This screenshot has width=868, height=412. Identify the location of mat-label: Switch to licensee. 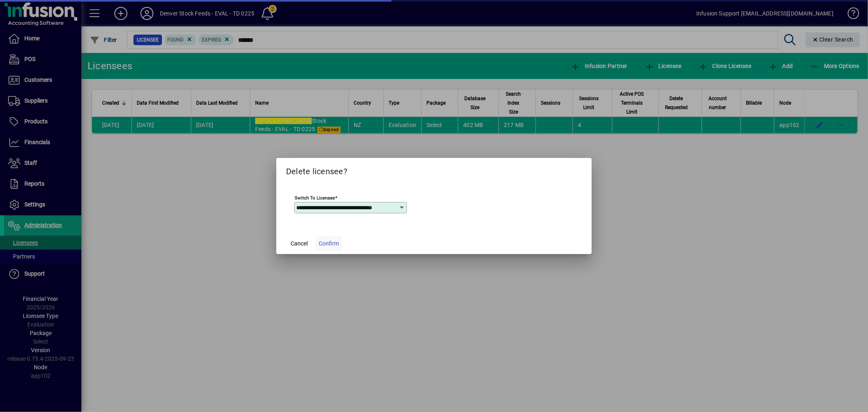
(315, 198).